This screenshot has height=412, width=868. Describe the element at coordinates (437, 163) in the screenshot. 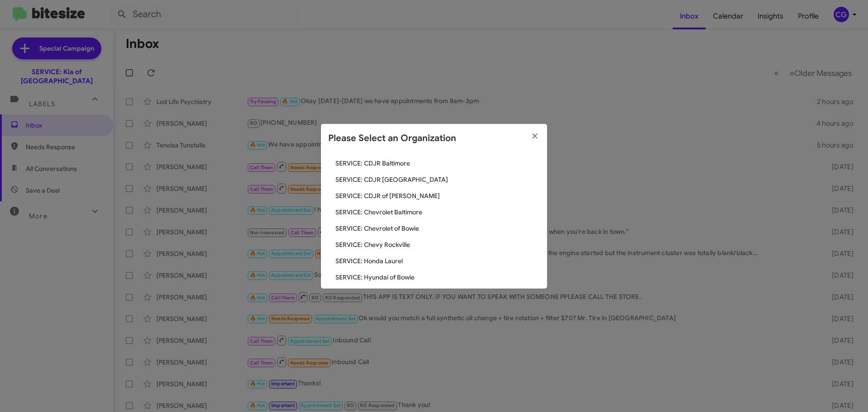

I see `span: SERVICE: CDJR Baltimore` at that location.